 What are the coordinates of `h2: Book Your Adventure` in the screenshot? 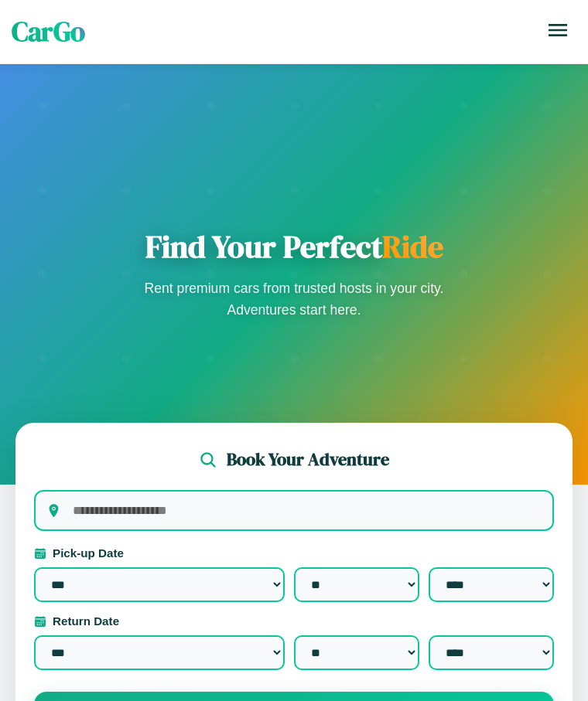 It's located at (308, 459).